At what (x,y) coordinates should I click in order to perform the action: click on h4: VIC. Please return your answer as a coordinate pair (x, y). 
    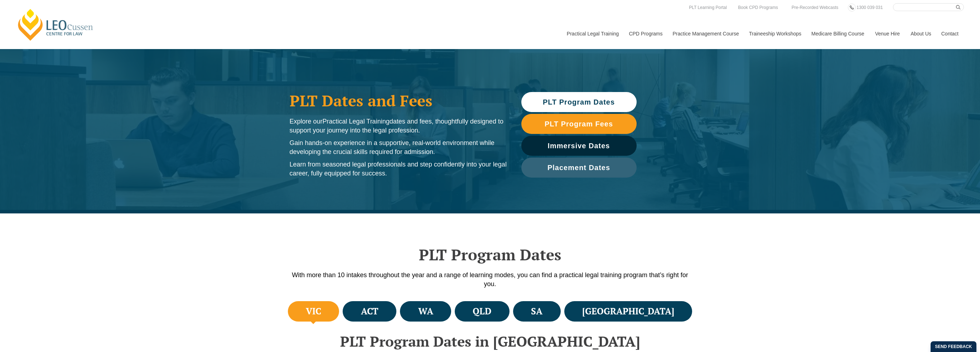
    Looking at the image, I should click on (313, 311).